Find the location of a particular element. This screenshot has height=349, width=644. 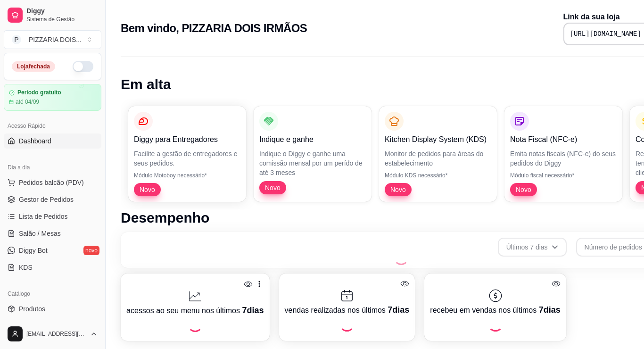

p: Nota Fiscal (NFC-e) is located at coordinates (563, 140).